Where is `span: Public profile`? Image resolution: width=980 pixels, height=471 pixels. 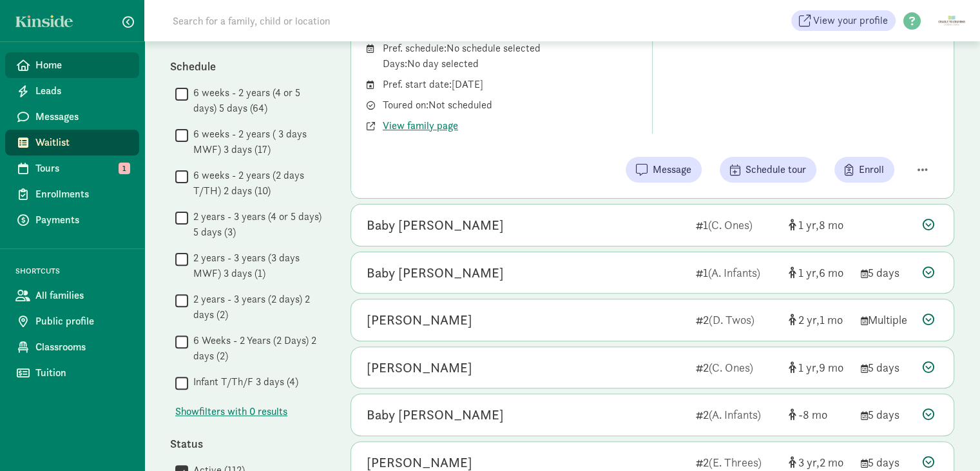
span: Public profile is located at coordinates (82, 321).